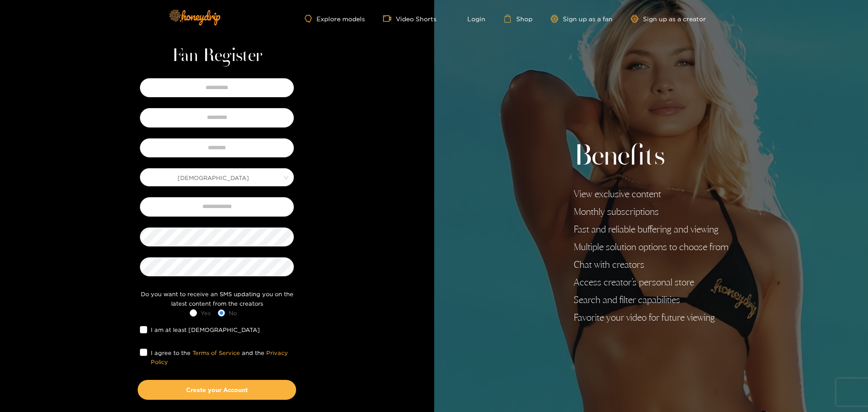  What do you see at coordinates (232, 313) in the screenshot?
I see `span: No` at bounding box center [232, 313].